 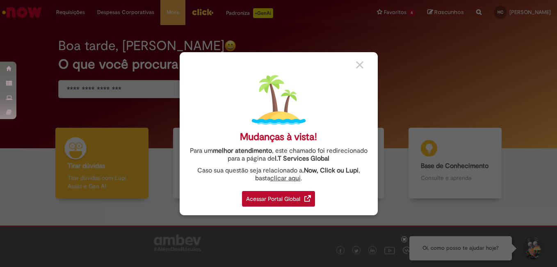 I want to click on div: Mudanças à vista!, so click(x=279, y=137).